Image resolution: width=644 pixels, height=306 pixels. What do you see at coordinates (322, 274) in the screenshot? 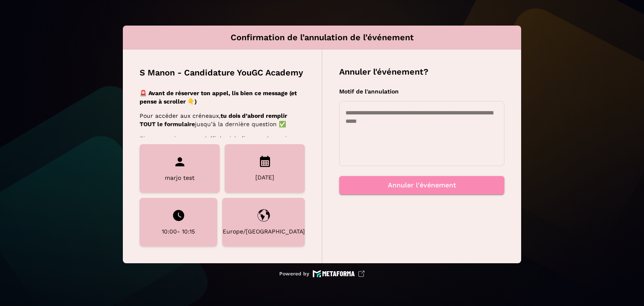
I see `a: Powered by` at bounding box center [322, 274].